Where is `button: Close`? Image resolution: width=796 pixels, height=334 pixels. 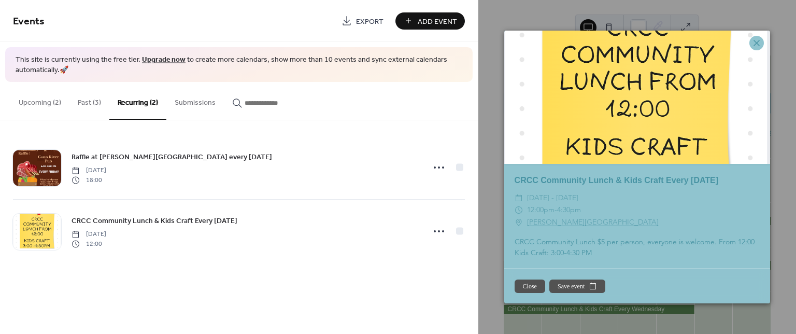
button: Close is located at coordinates (530, 286).